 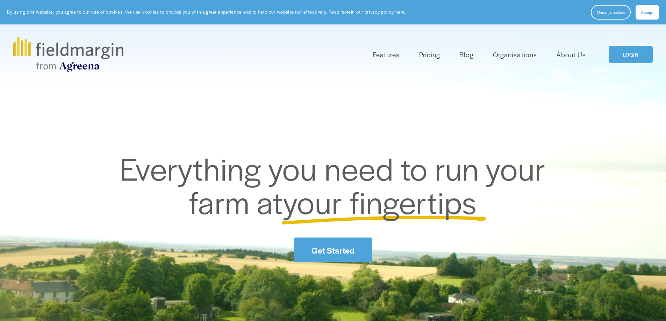 What do you see at coordinates (378, 12) in the screenshot?
I see `a: in our privacy policy here` at bounding box center [378, 12].